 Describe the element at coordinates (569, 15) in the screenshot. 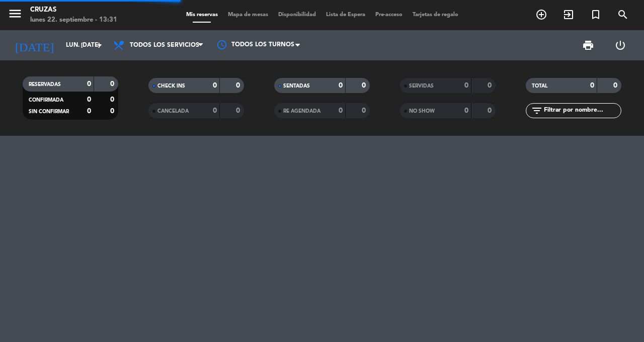

I see `i: exit_to_app` at that location.